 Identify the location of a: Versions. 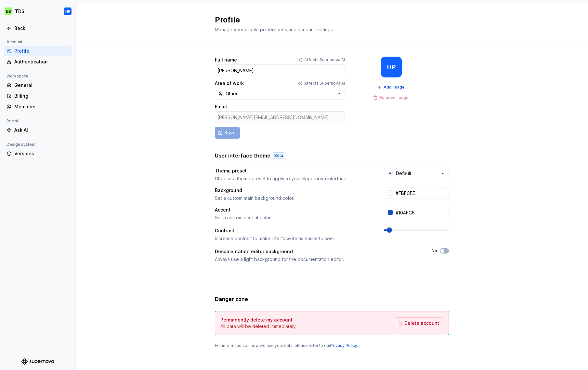
(38, 154).